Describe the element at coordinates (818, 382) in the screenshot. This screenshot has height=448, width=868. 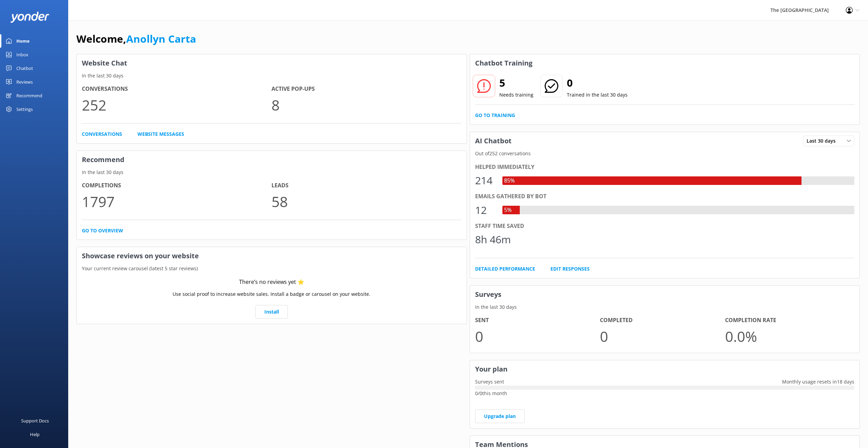
I see `p: Monthly usage resets in 18 days` at that location.